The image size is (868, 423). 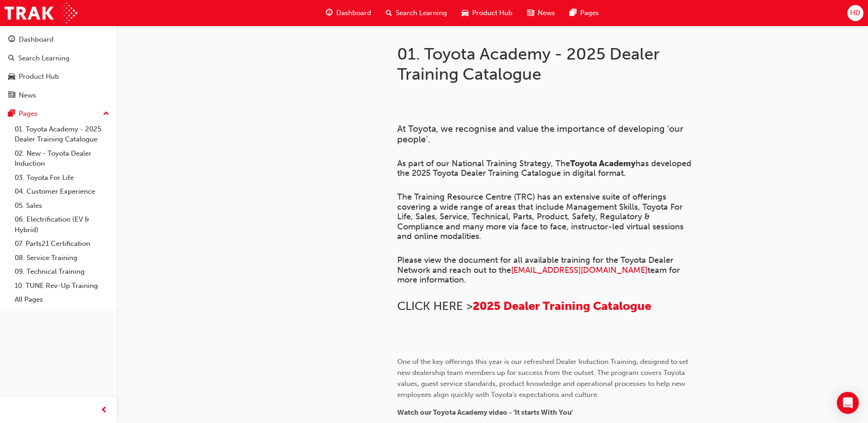 I want to click on span: News, so click(x=546, y=13).